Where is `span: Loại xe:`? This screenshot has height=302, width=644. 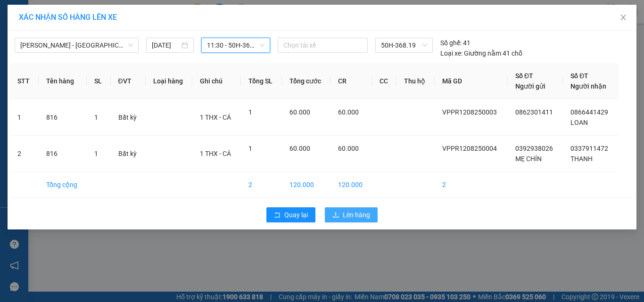 span: Loại xe: is located at coordinates (451, 53).